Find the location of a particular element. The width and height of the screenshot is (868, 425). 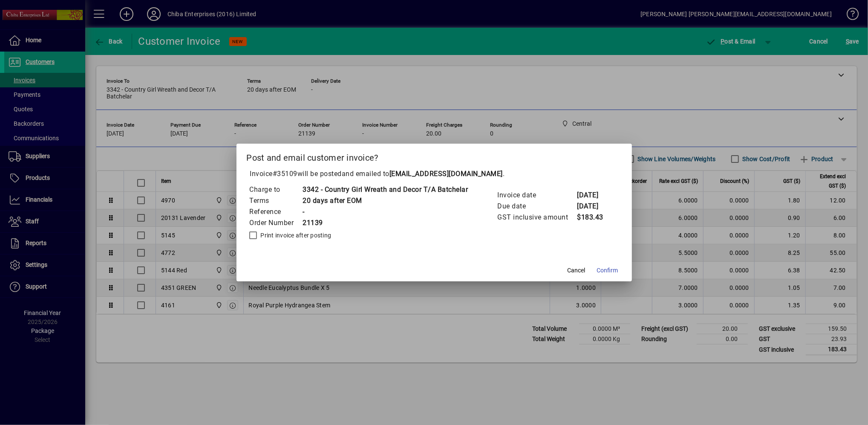

span: Cancel is located at coordinates (577, 271).